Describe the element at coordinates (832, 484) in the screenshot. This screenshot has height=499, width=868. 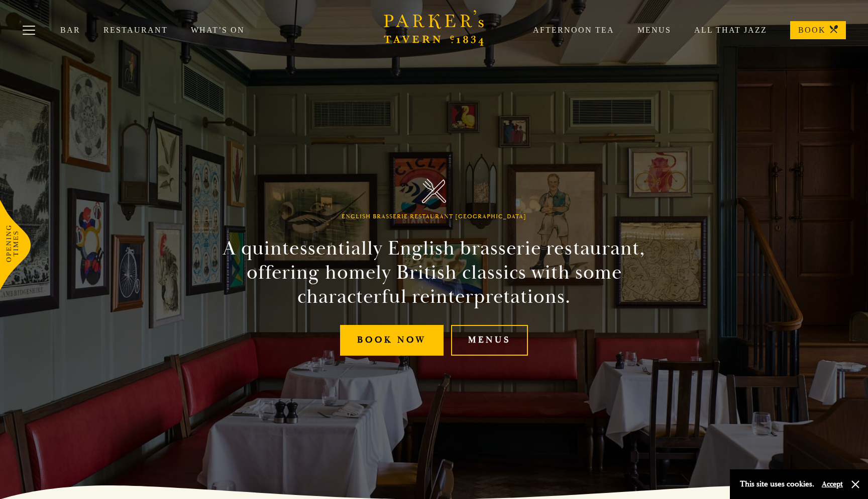
I see `button: Accept` at that location.